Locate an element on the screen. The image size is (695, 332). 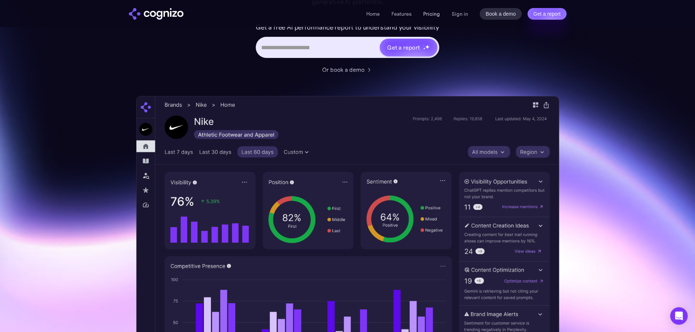
form: Hero URL Input Form is located at coordinates (347, 42).